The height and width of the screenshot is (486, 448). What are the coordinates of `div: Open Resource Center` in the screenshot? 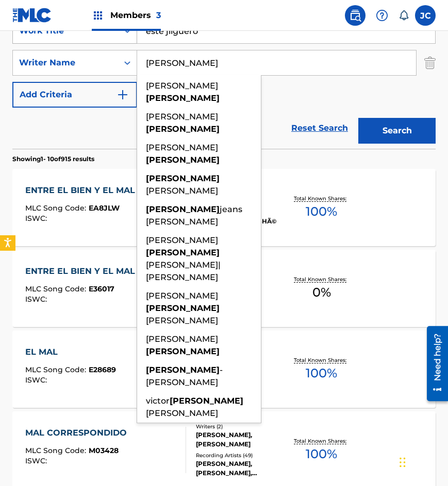 It's located at (18, 41).